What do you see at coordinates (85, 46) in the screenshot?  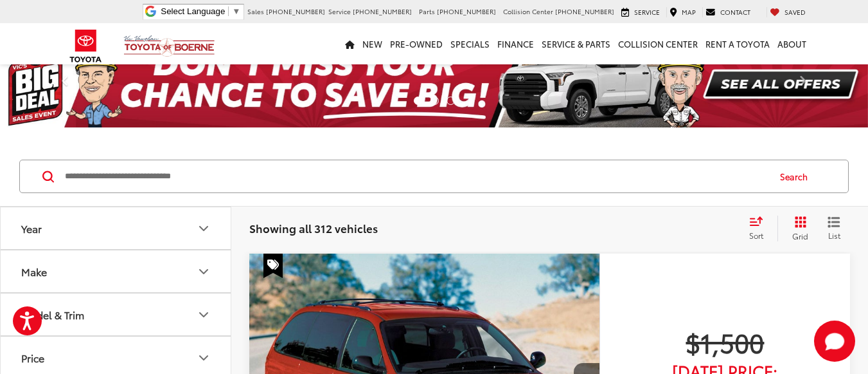 I see `img: Toyota` at bounding box center [85, 46].